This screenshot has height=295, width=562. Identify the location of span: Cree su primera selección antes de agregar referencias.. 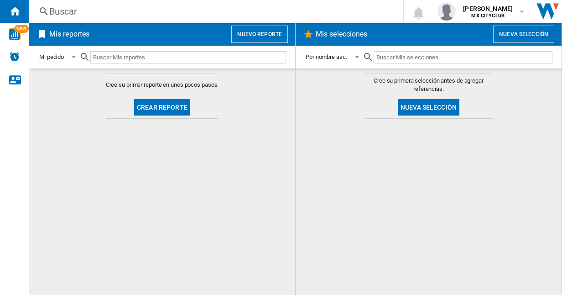
(429, 85).